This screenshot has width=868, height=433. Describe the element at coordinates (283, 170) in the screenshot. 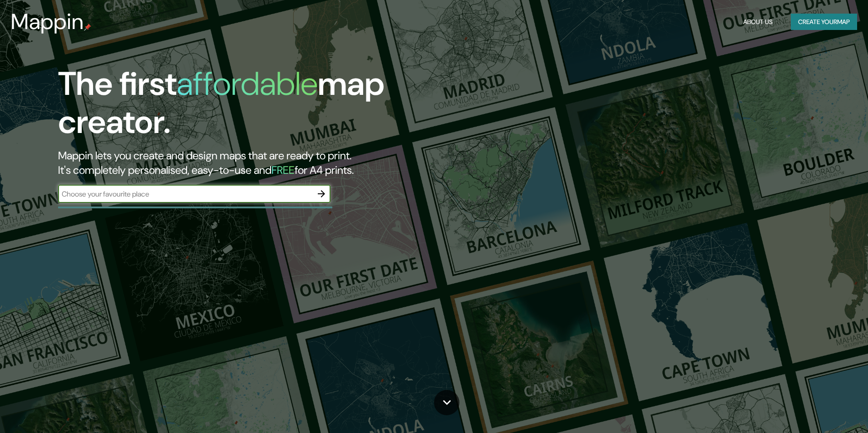

I see `h5: FREE` at that location.